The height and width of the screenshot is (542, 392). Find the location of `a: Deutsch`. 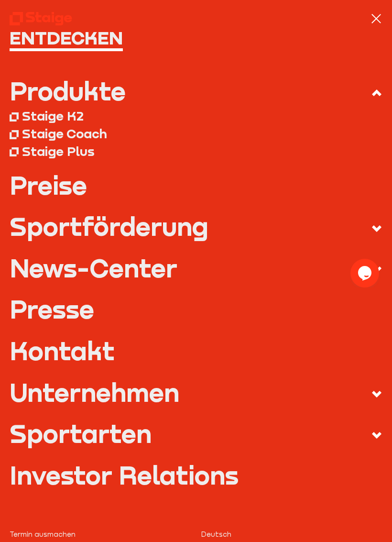

a: Deutsch is located at coordinates (292, 534).